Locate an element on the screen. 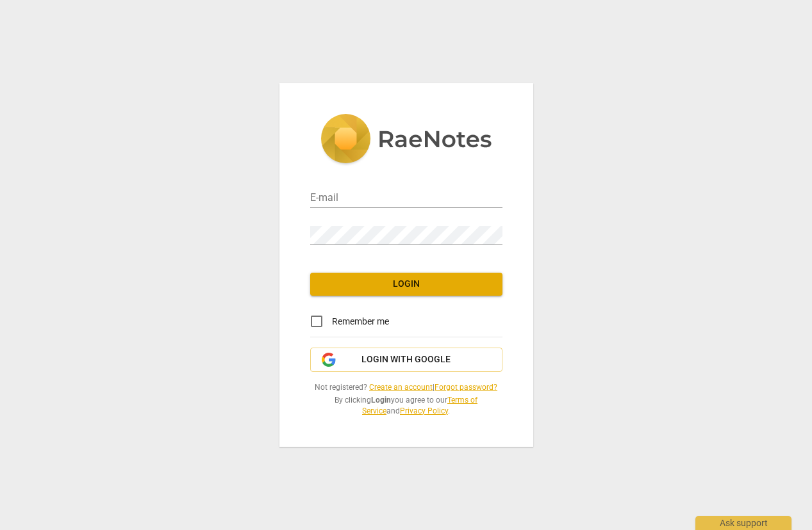 This screenshot has height=530, width=812. a: Forgot password? is located at coordinates (465, 388).